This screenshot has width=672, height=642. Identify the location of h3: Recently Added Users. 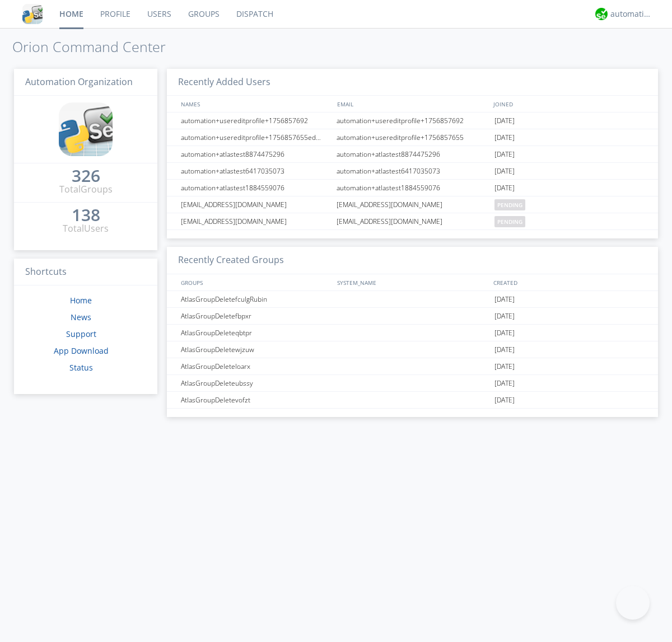
(412, 82).